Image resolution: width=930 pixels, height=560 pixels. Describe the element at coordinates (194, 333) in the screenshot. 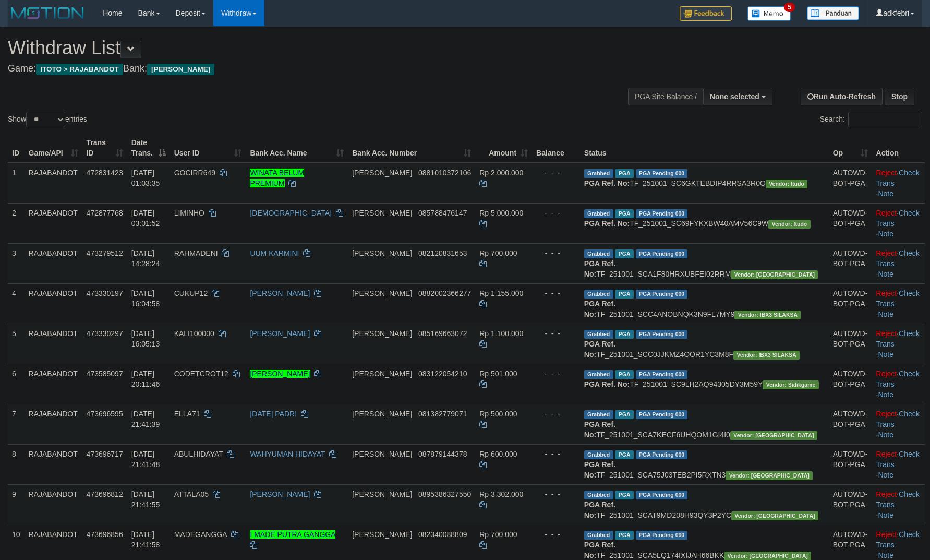

I see `span: KALI100000` at that location.